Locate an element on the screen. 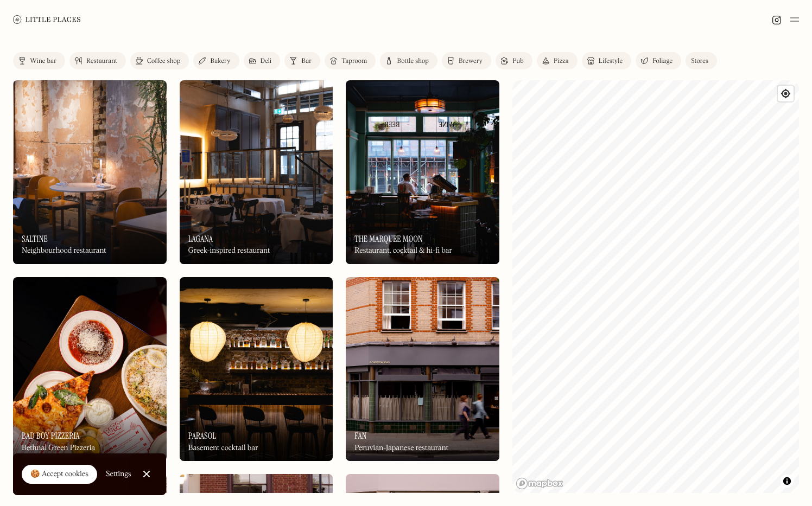 This screenshot has height=506, width=812. h3: Bad Boy Pizzeria is located at coordinates (50, 436).